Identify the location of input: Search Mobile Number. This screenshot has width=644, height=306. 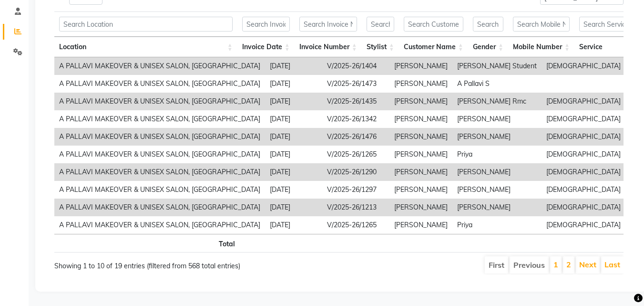
(541, 24).